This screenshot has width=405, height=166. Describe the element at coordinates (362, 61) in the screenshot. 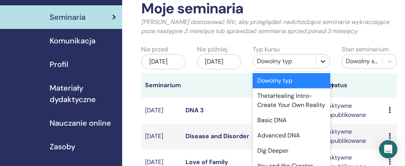

I see `div: Dowolny stan` at that location.